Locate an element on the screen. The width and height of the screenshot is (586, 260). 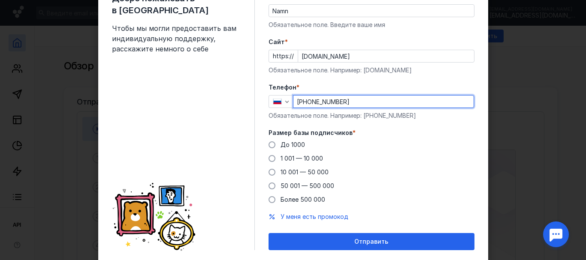
span: Отправить is located at coordinates (371, 242).